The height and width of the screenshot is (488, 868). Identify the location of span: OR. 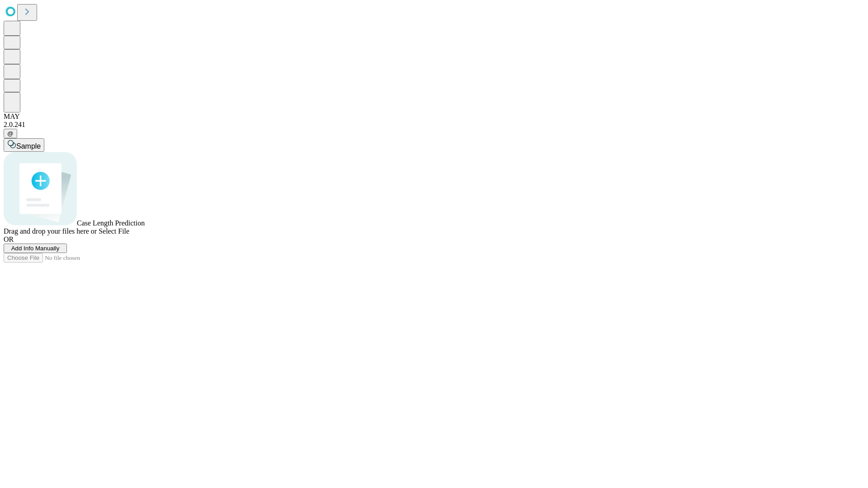
(9, 239).